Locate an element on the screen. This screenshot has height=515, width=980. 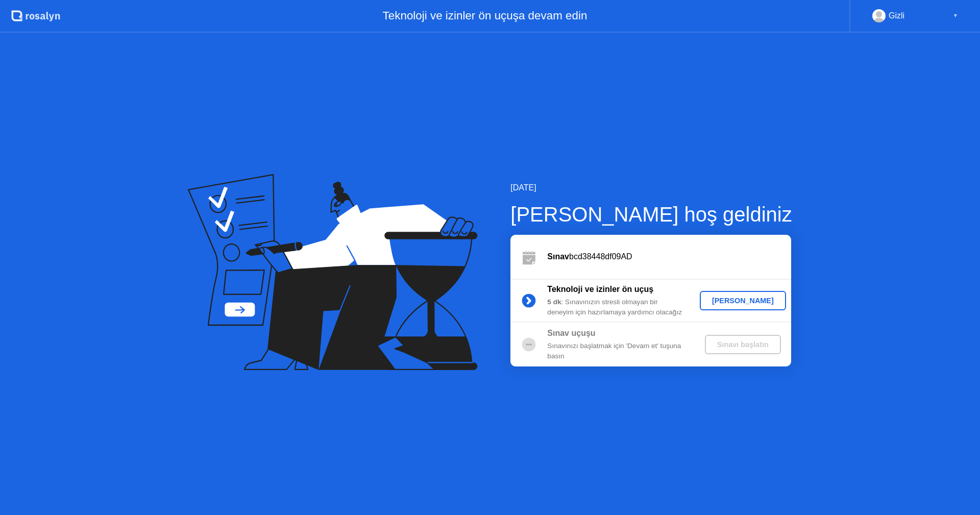
div: : Sınavınızın stresli olmayan bir deneyim için hazırlamaya yardımcı olacağız is located at coordinates (621, 307).